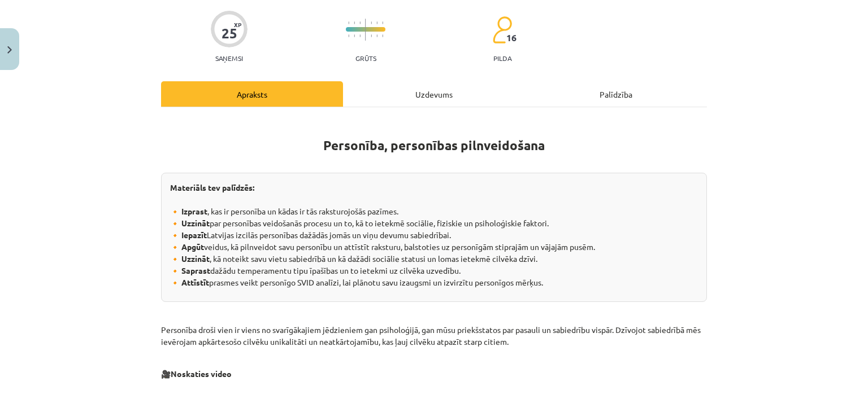 This screenshot has width=868, height=412. I want to click on div: 25, so click(229, 33).